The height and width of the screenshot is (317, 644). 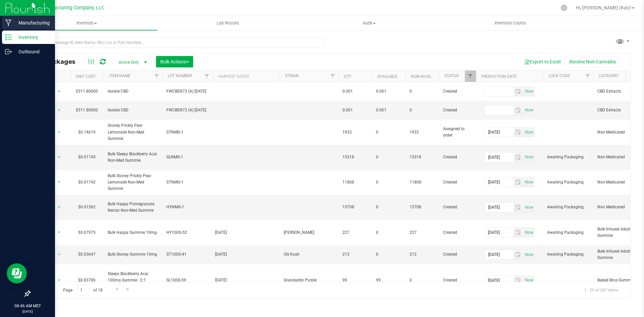 I want to click on span: All Packages, so click(x=59, y=62).